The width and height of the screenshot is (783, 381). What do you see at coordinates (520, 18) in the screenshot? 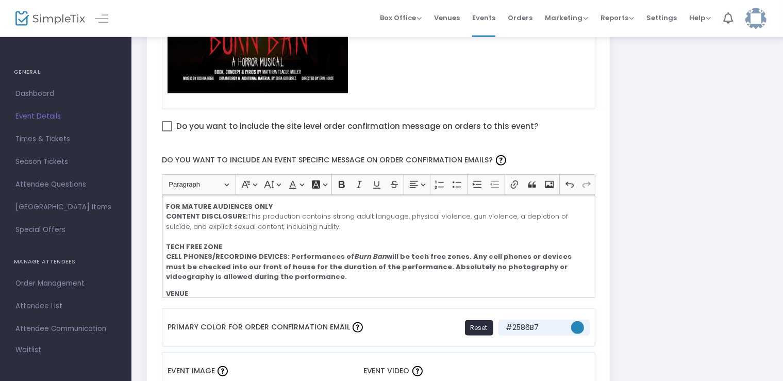
I see `span: Orders` at bounding box center [520, 18].